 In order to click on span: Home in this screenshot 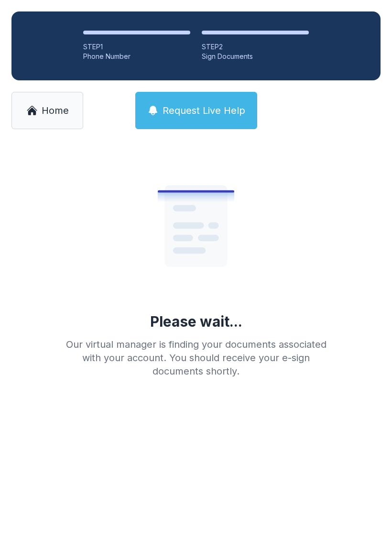, I will do `click(55, 110)`.